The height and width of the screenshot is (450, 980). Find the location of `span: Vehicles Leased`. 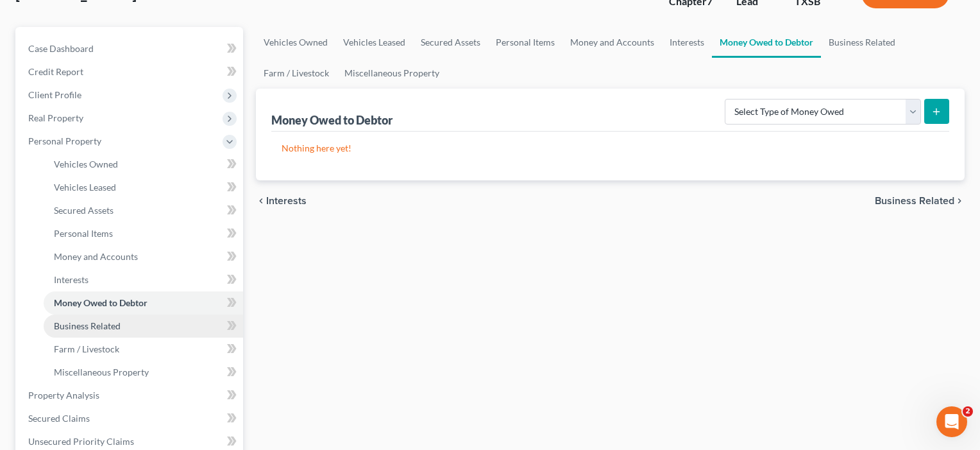

span: Vehicles Leased is located at coordinates (85, 186).